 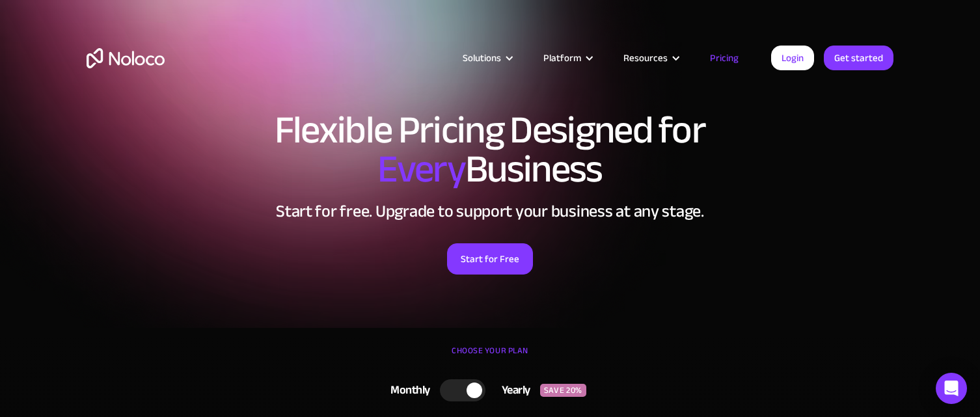 What do you see at coordinates (724, 58) in the screenshot?
I see `a: Pricing` at bounding box center [724, 58].